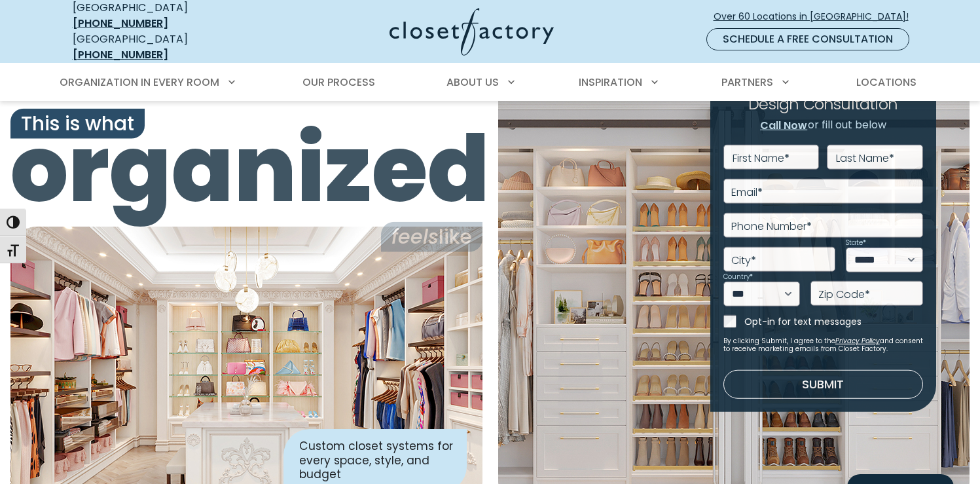 This screenshot has height=484, width=980. I want to click on i: feels, so click(415, 236).